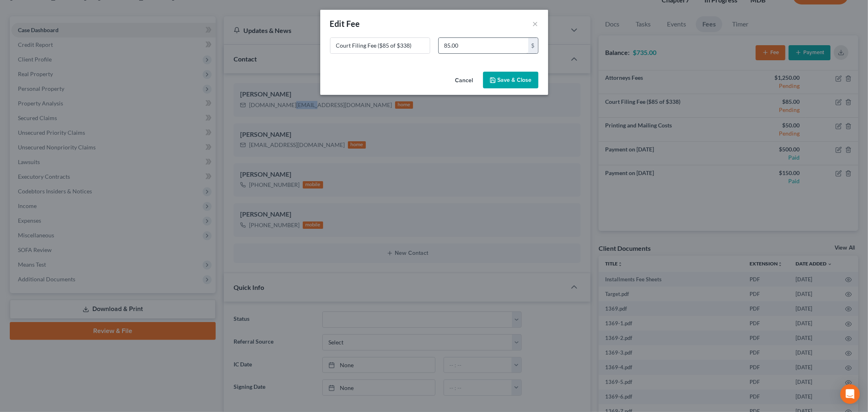  Describe the element at coordinates (345, 23) in the screenshot. I see `span: Edit Fee` at that location.